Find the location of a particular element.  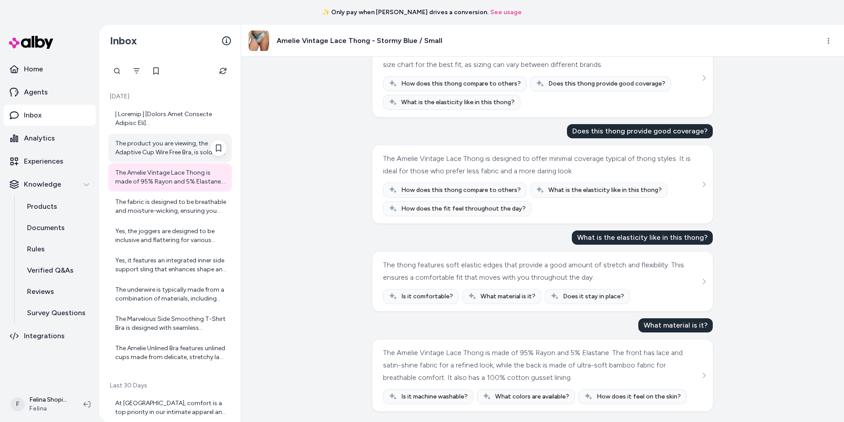

div: What material is it? is located at coordinates (675, 325).